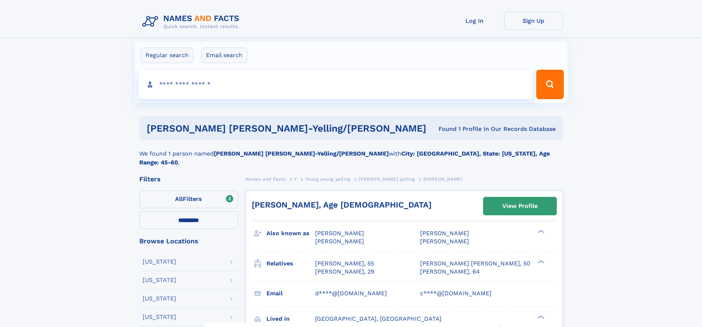 The image size is (702, 327). I want to click on a: Sign Up, so click(534, 21).